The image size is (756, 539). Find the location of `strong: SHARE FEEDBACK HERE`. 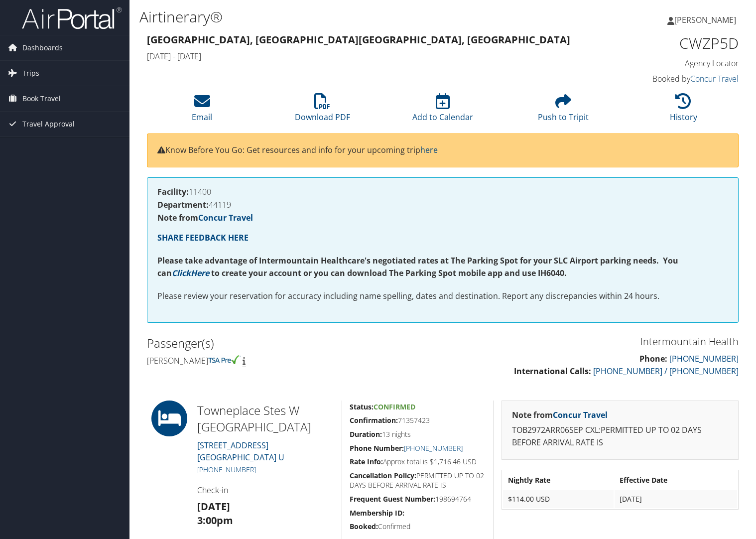

strong: SHARE FEEDBACK HERE is located at coordinates (203, 238).